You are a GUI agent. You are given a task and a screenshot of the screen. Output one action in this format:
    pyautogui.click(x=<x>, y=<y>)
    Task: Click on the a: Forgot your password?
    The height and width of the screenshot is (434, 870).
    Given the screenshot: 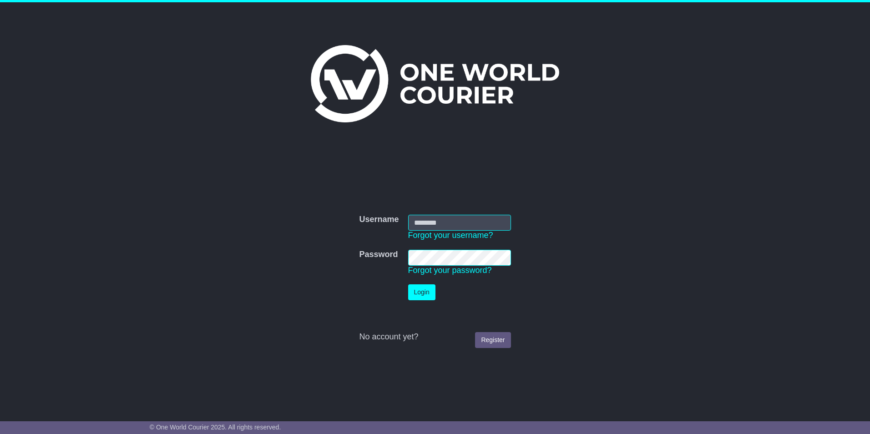 What is the action you would take?
    pyautogui.click(x=450, y=270)
    